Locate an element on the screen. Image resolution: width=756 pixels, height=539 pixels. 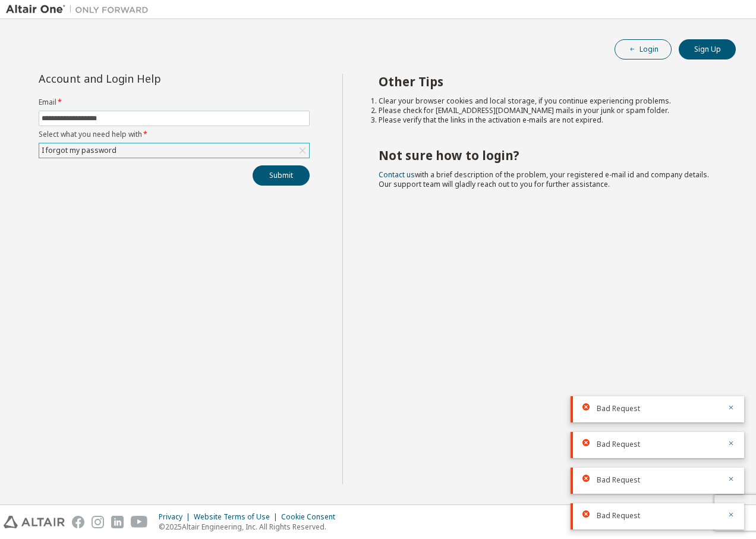
div: Cookie Consent is located at coordinates (311, 517).